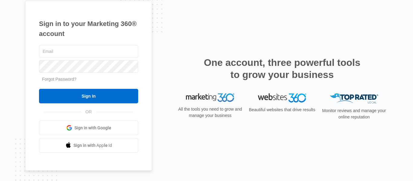  I want to click on img: Top Rated Local, so click(354, 98).